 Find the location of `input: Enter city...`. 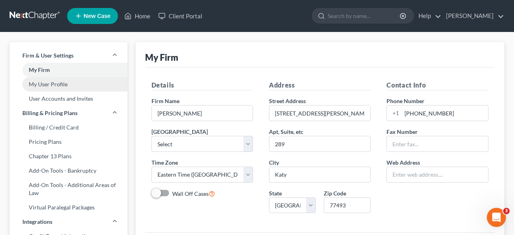

input: Enter city... is located at coordinates (320, 175).